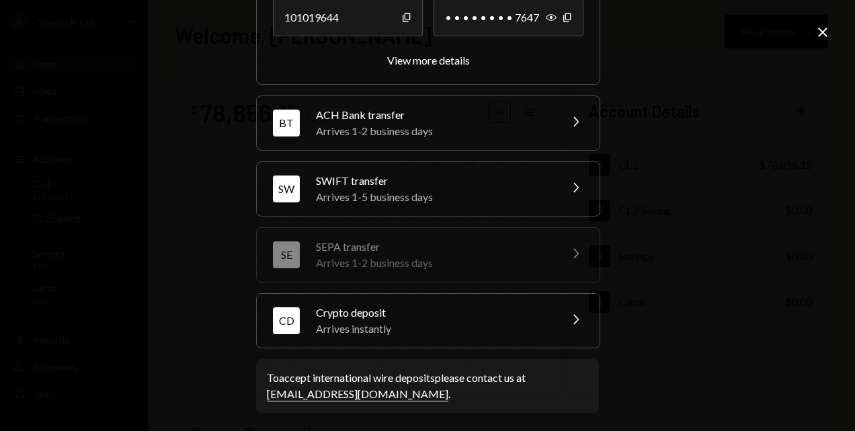 This screenshot has width=855, height=431. What do you see at coordinates (286, 255) in the screenshot?
I see `div: SE` at bounding box center [286, 255].